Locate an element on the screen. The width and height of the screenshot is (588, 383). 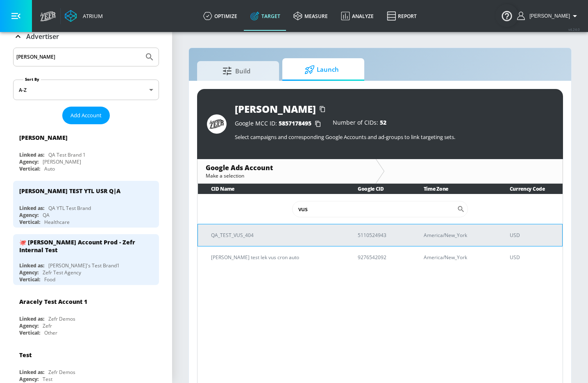
div: QA Test Brand 1 is located at coordinates (67, 154).